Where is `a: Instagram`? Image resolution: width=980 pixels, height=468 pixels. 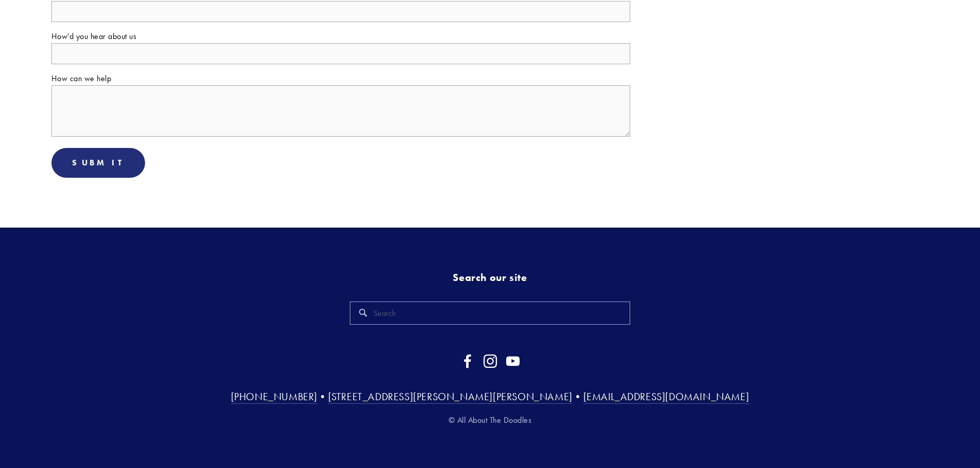
a: Instagram is located at coordinates (490, 362).